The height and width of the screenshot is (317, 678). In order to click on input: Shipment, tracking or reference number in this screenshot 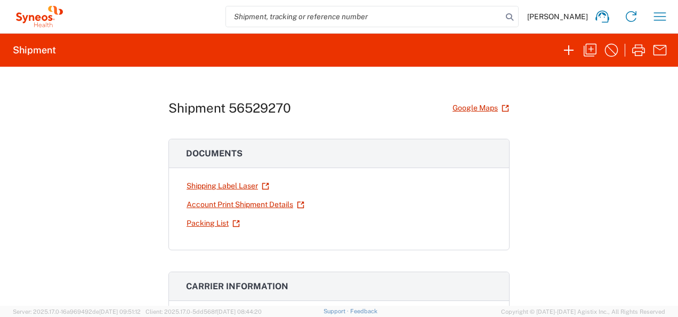, I will do `click(364, 17)`.